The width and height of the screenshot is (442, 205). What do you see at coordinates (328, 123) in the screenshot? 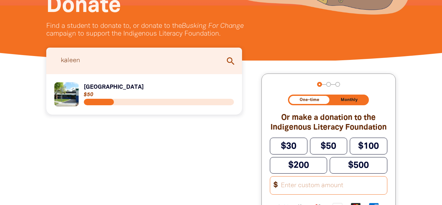
I see `h2: Or make a donation to the Indigenous Literacy Foundation` at bounding box center [328, 123].